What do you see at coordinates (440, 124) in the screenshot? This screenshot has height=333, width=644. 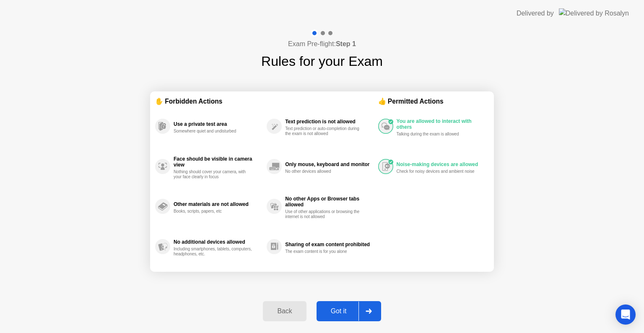 I see `div: You are allowed to interact with others` at bounding box center [440, 124].